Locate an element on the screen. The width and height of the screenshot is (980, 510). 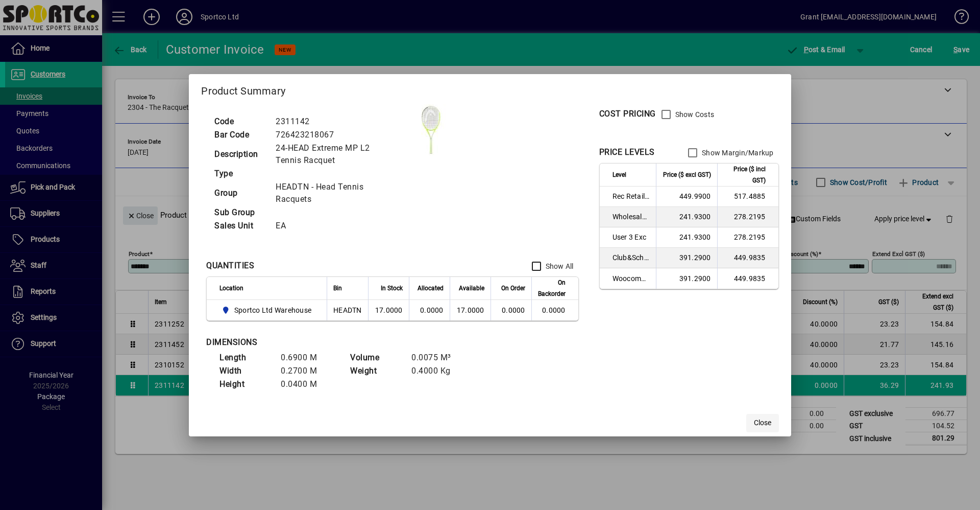
td: Weight is located at coordinates (376, 371).